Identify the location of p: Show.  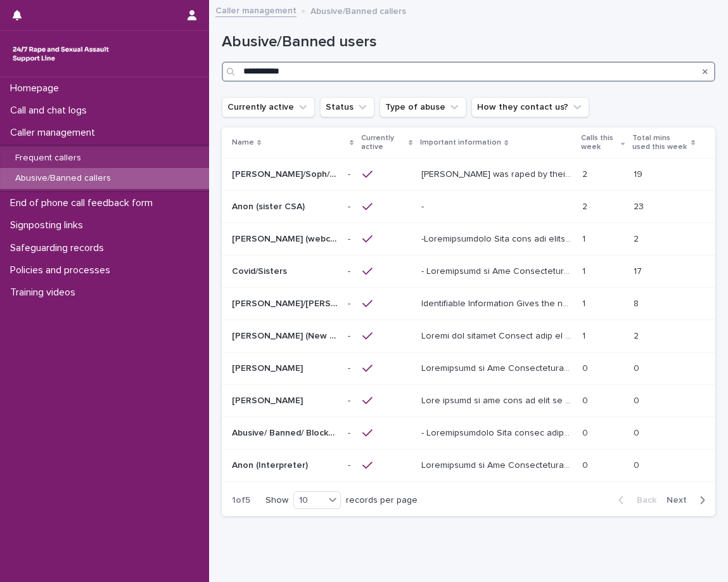
(277, 500).